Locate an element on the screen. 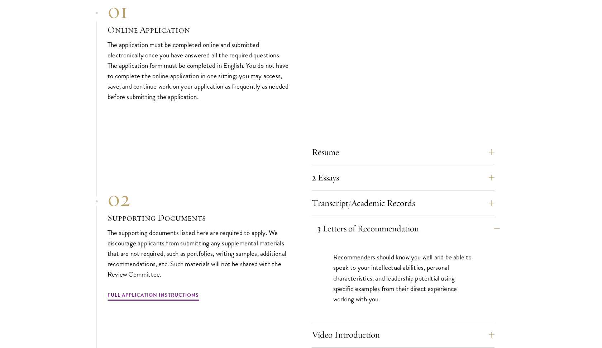  p: The supporting documents listed here are required to apply. We discourage applicants from submitt... is located at coordinates (199, 253).